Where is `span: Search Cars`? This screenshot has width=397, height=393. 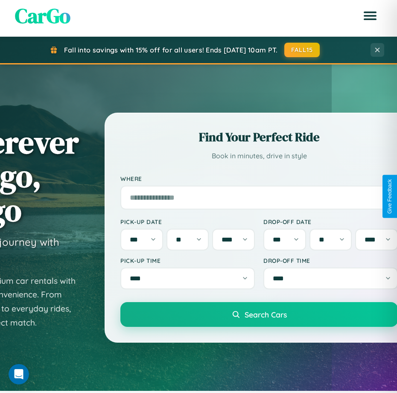 span: Search Cars is located at coordinates (265, 314).